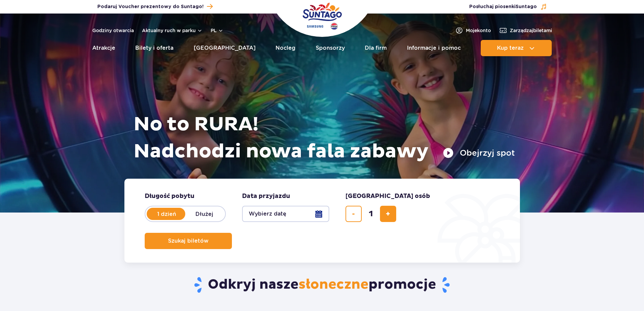 Image resolution: width=644 pixels, height=311 pixels. What do you see at coordinates (204, 214) in the screenshot?
I see `label: Dłużej` at bounding box center [204, 214].